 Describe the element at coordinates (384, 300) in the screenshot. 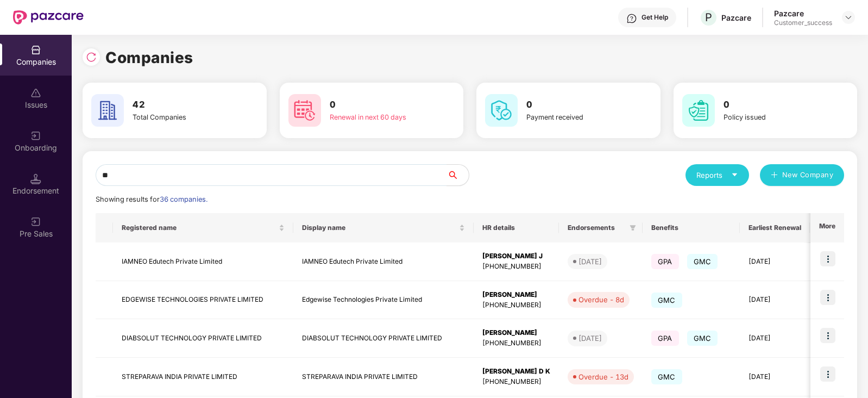

I see `td: Edgewise Technologies Private Limited` at that location.